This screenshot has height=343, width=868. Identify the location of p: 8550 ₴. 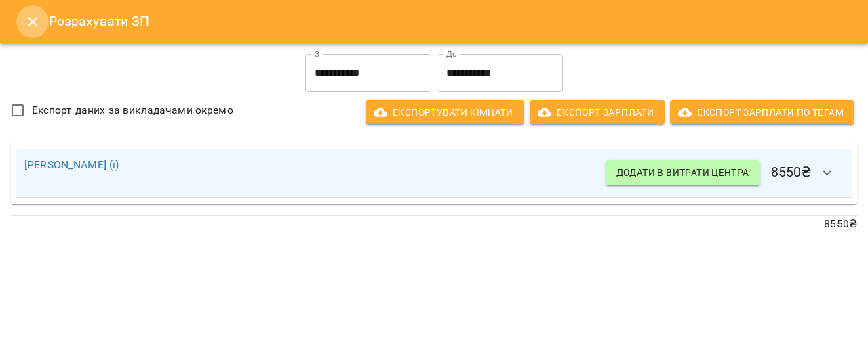
(434, 224).